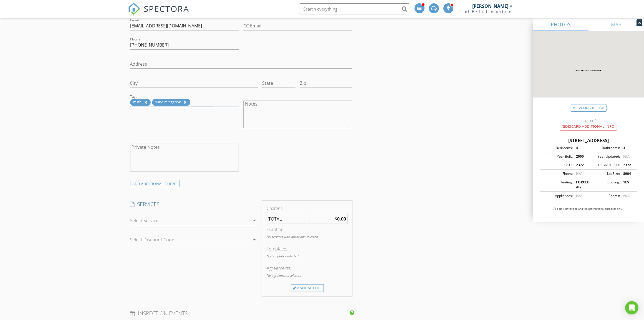  I want to click on div: Open Intercom Messenger, so click(632, 308).